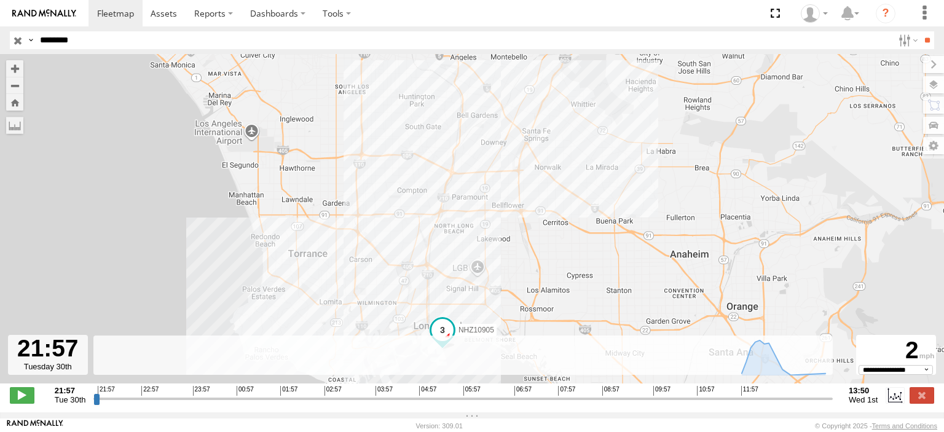  What do you see at coordinates (15, 125) in the screenshot?
I see `label: Measure` at bounding box center [15, 125].